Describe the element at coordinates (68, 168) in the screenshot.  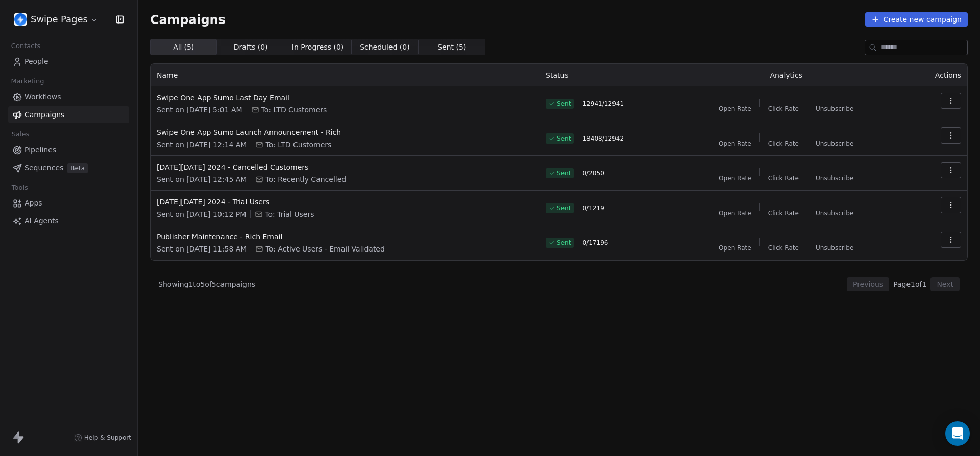
I see `a: SequencesBeta` at that location.